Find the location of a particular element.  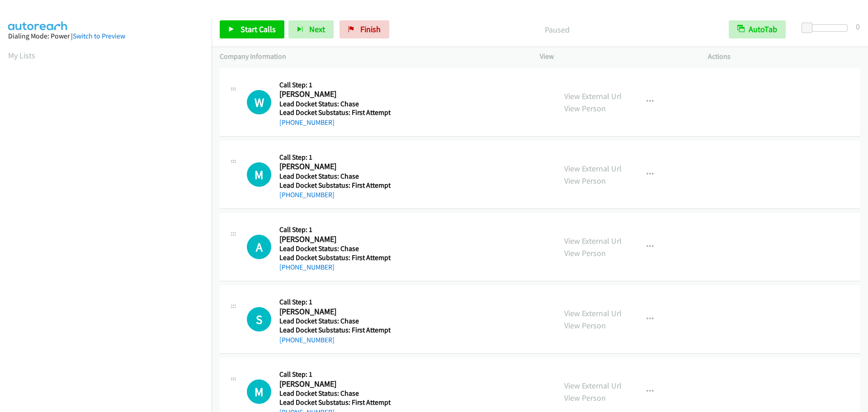

div: Delay between calls (in seconds) is located at coordinates (827, 28).